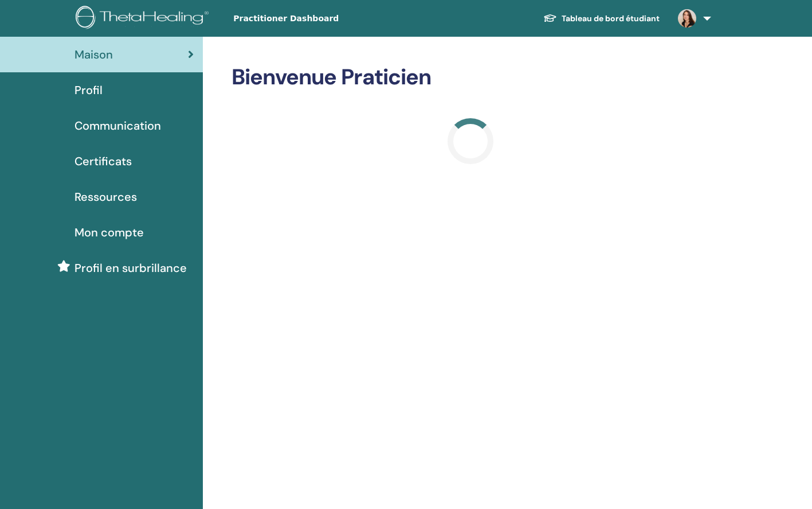  What do you see at coordinates (109, 232) in the screenshot?
I see `span: Mon compte` at bounding box center [109, 232].